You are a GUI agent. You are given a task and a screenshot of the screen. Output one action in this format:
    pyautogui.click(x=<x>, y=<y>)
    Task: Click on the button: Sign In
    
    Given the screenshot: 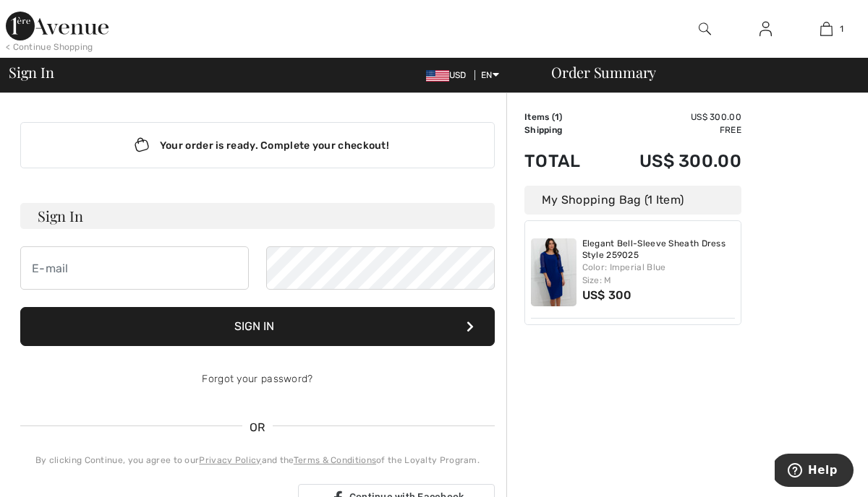 What is the action you would take?
    pyautogui.click(x=257, y=327)
    